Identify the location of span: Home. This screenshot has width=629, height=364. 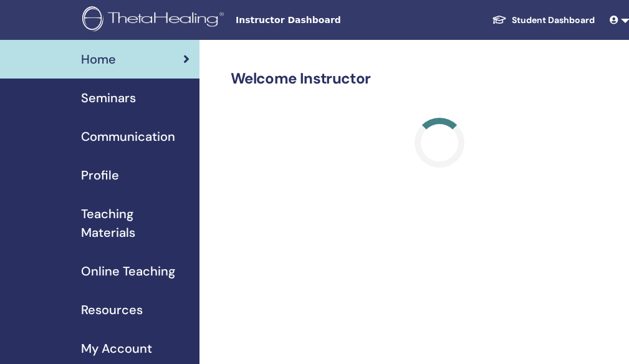
(99, 59).